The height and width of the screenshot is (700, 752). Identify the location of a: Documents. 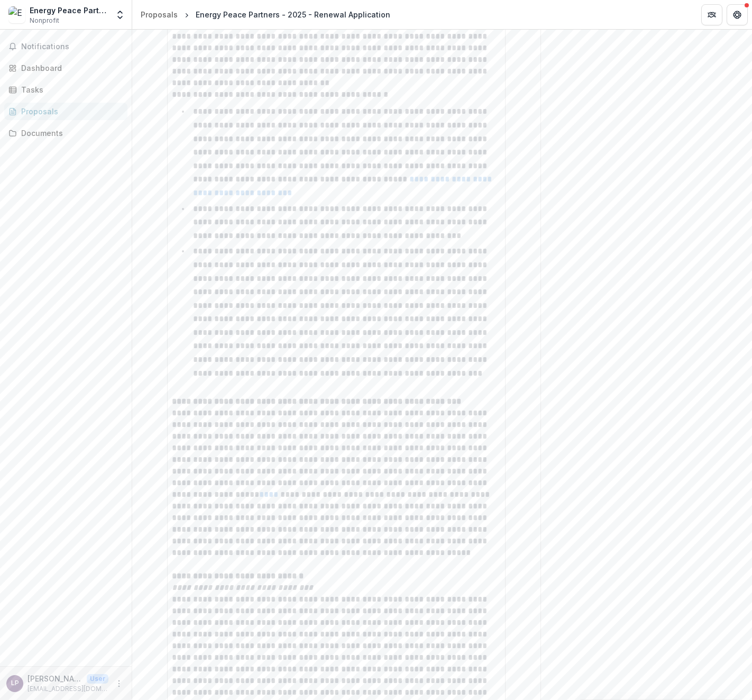
(65, 133).